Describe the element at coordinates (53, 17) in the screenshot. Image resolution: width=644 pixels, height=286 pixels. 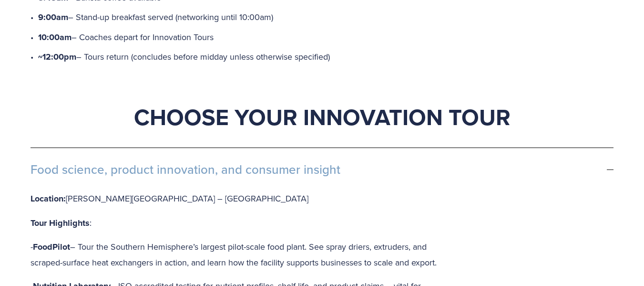
I see `strong: 9:00am` at that location.